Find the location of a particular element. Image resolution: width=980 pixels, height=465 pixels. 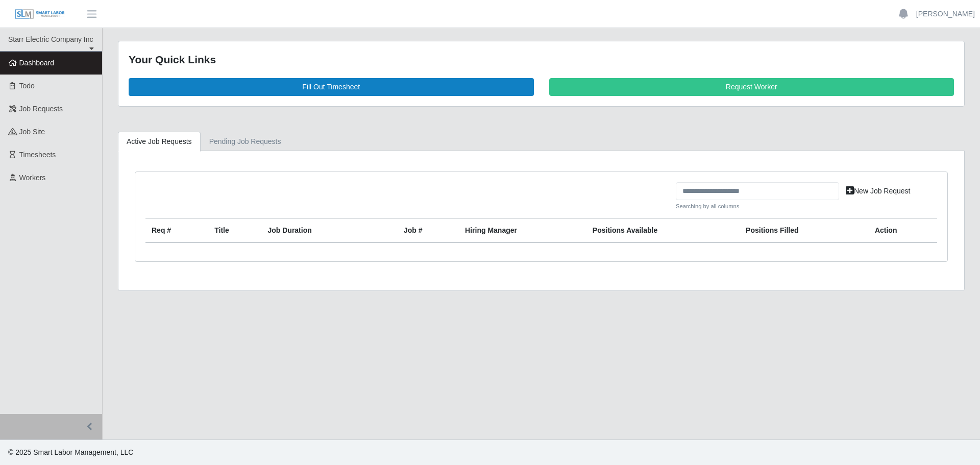

th: Job Duration is located at coordinates (317, 231).